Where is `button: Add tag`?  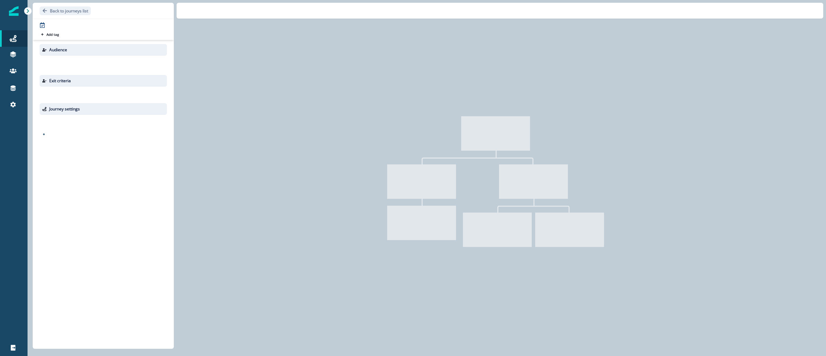 button: Add tag is located at coordinates (50, 34).